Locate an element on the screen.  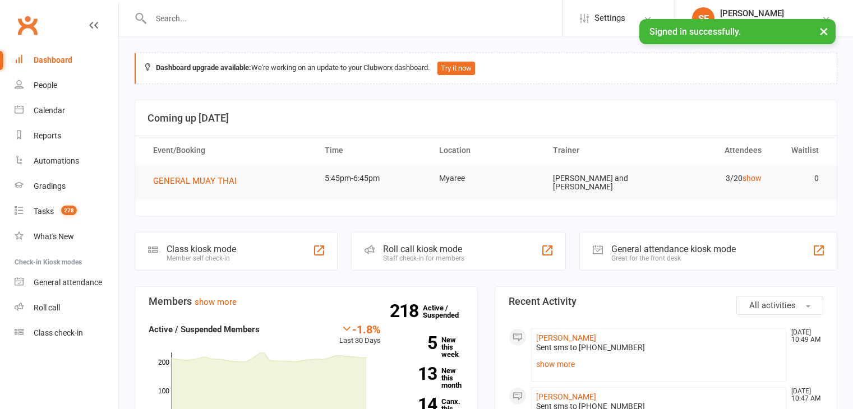
strong: Active / Suspended Members is located at coordinates (204, 330).